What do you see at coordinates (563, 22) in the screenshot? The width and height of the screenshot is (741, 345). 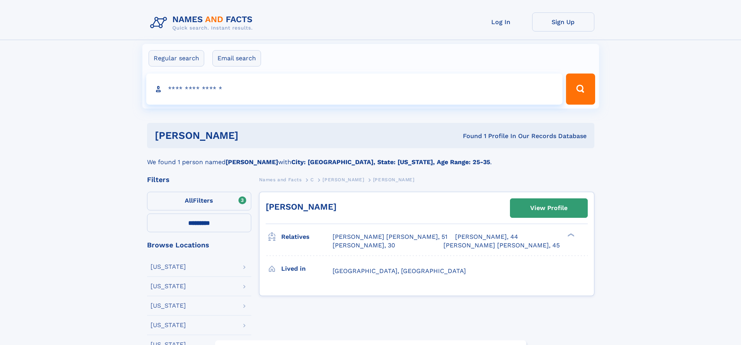 I see `a: Sign Up` at bounding box center [563, 22].